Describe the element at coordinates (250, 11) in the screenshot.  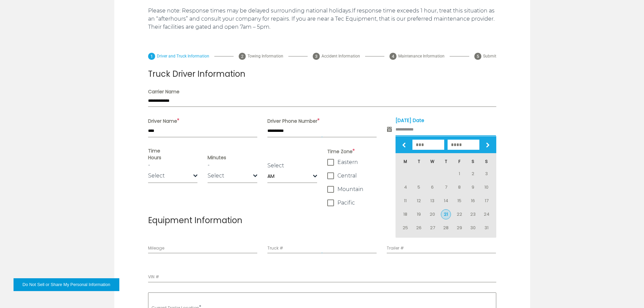
I see `span: Please note: Response times may be delayed surrounding national holidays.` at that location.